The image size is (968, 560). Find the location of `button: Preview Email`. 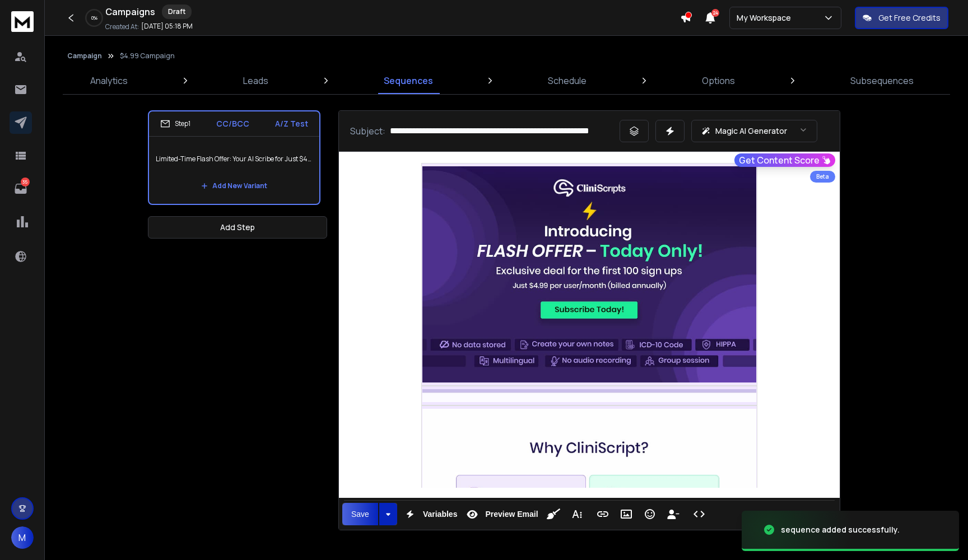

button: Preview Email is located at coordinates (501, 514).